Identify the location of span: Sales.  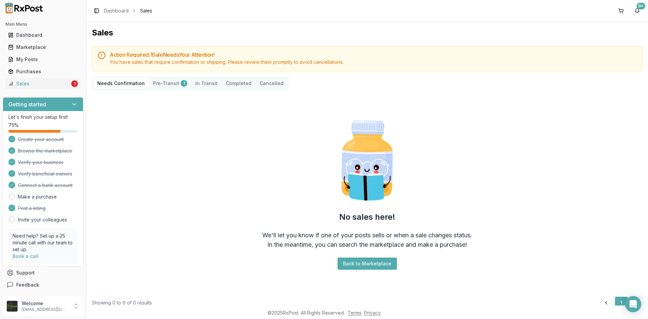
(146, 11).